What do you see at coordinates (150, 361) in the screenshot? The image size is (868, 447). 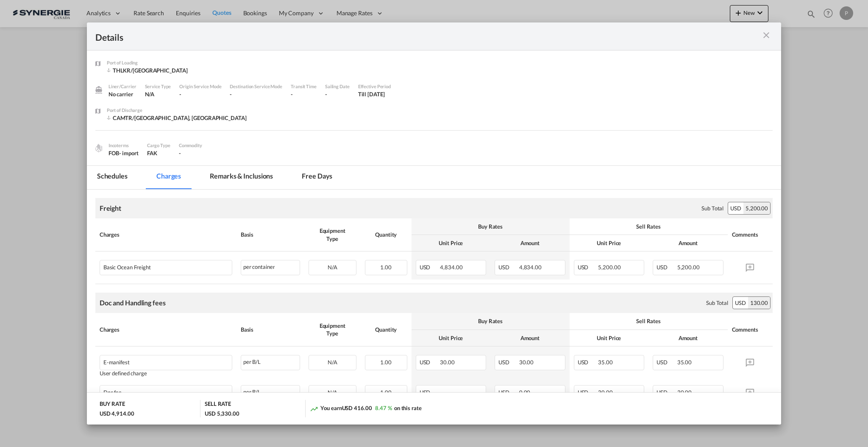 I see `div: E-manifest` at bounding box center [150, 361].